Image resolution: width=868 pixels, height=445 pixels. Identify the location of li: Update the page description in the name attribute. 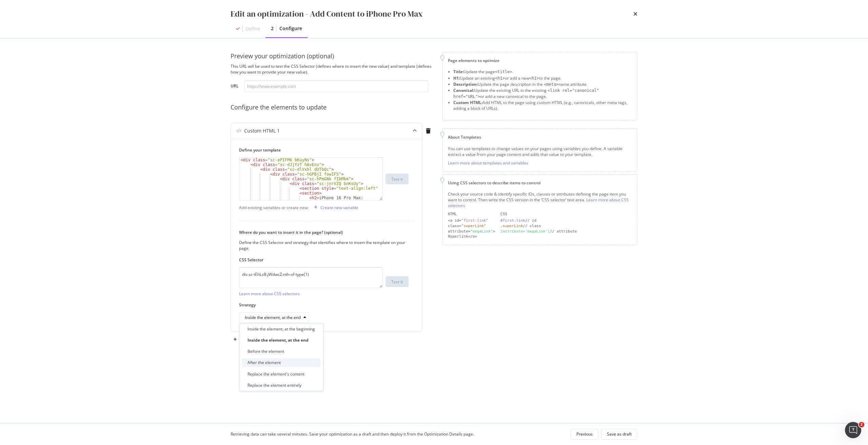
(542, 85).